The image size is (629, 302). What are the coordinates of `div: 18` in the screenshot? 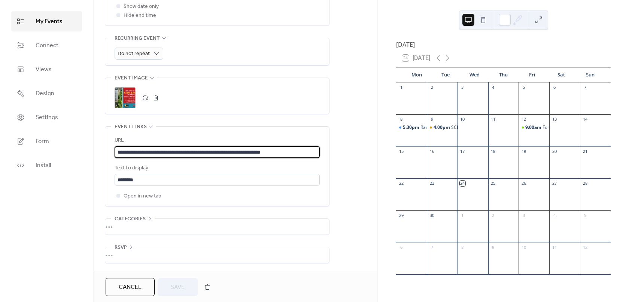 It's located at (493, 151).